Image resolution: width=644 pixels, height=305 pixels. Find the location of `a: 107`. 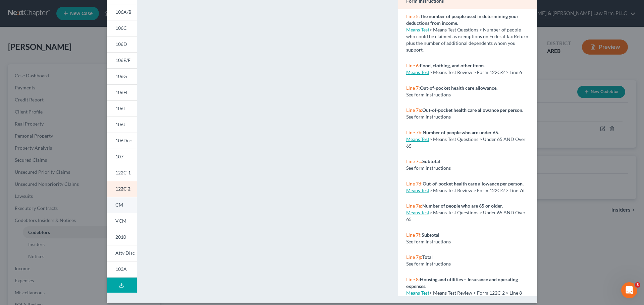

a: 107 is located at coordinates (122, 157).